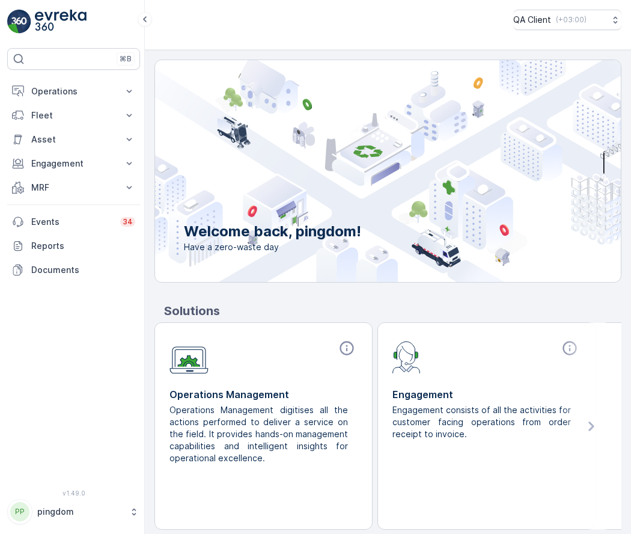 The width and height of the screenshot is (631, 534). Describe the element at coordinates (567, 20) in the screenshot. I see `button: QA Client(+03:00)` at that location.